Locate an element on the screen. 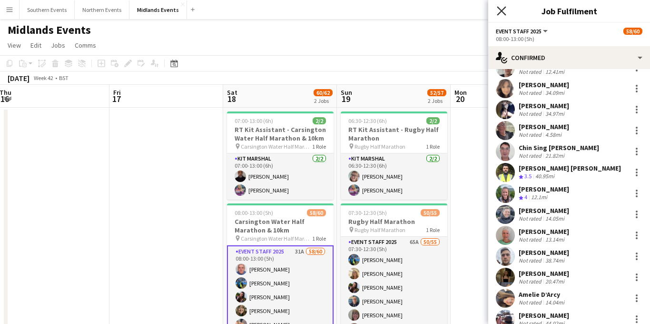  a: Jobs is located at coordinates (58, 45).